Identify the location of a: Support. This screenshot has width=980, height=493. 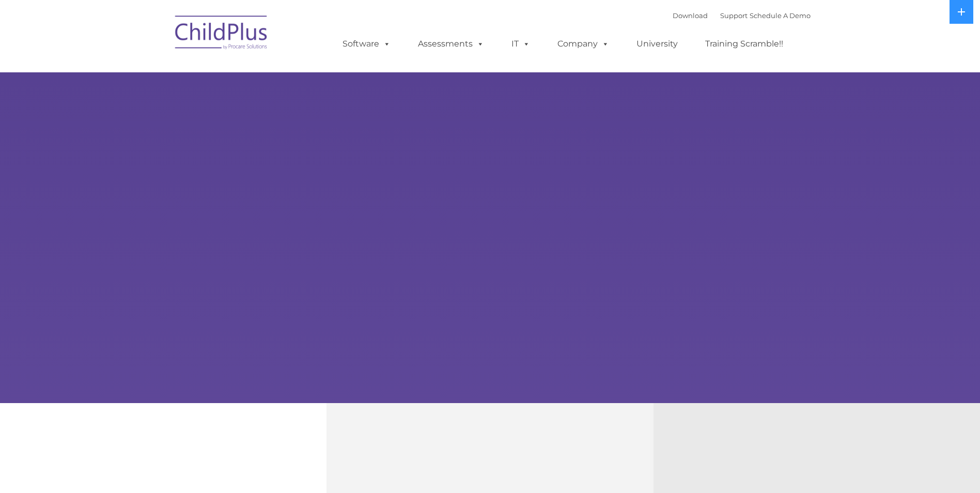
(734, 15).